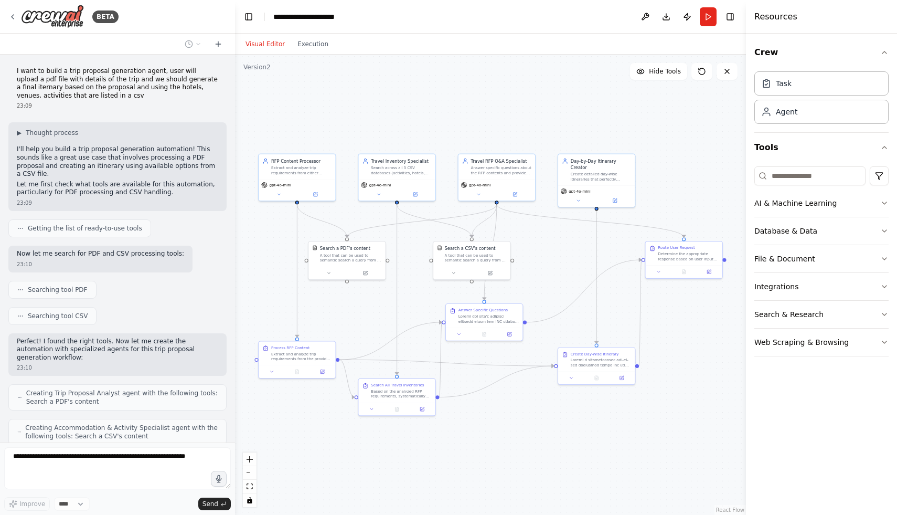 The height and width of the screenshot is (515, 897). Describe the element at coordinates (313, 44) in the screenshot. I see `button: Execution` at that location.